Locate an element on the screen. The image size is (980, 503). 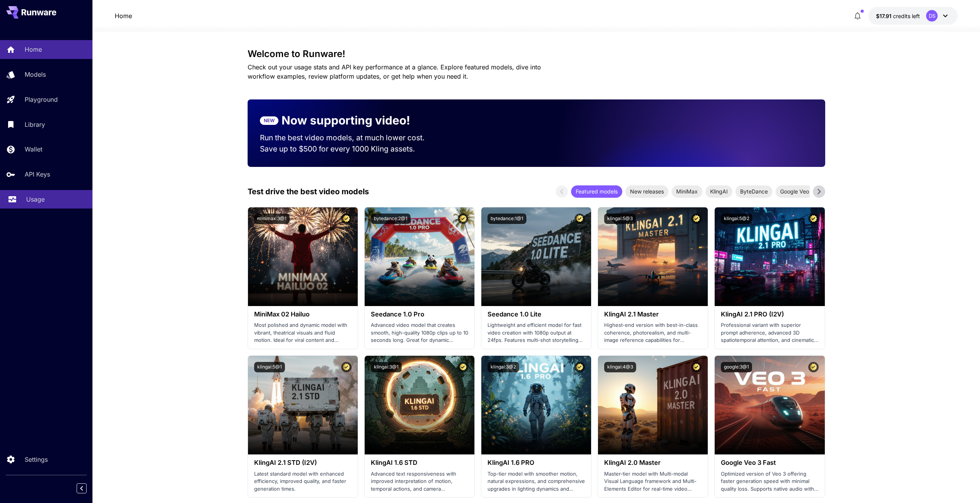
h3: KlingAI 2.1 PRO (I2V) is located at coordinates (770, 314).